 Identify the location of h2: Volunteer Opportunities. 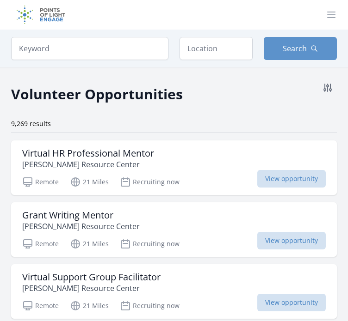
(97, 94).